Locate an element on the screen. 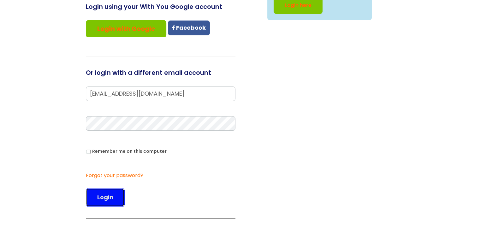 Image resolution: width=480 pixels, height=233 pixels. a: Facebook is located at coordinates (189, 28).